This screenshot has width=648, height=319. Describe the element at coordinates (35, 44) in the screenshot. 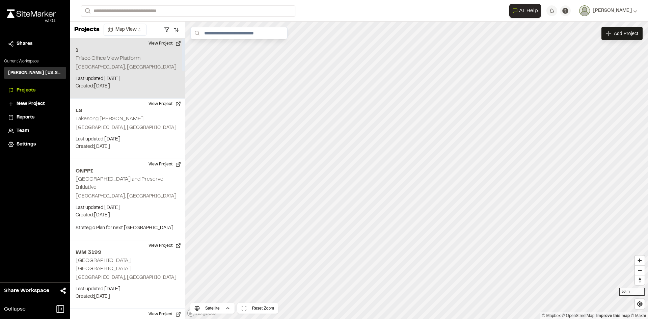

I see `a: Shares` at that location.